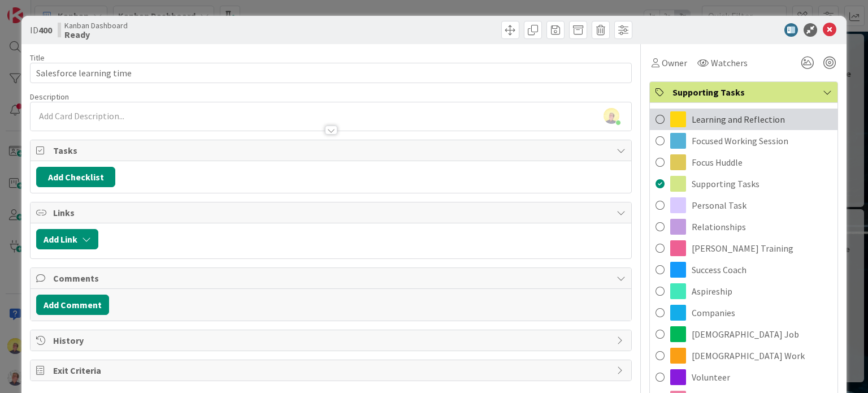 This screenshot has width=868, height=393. I want to click on span: Focused Working Session, so click(740, 141).